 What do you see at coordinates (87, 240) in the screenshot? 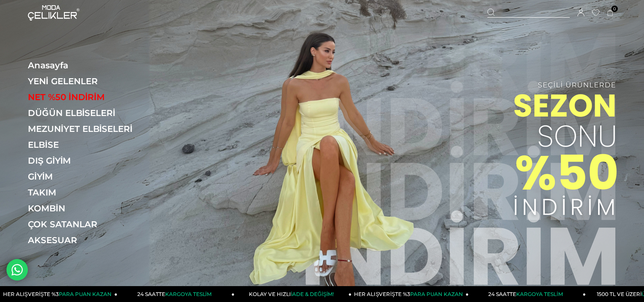
I see `a: AKSESUAR` at bounding box center [87, 240].